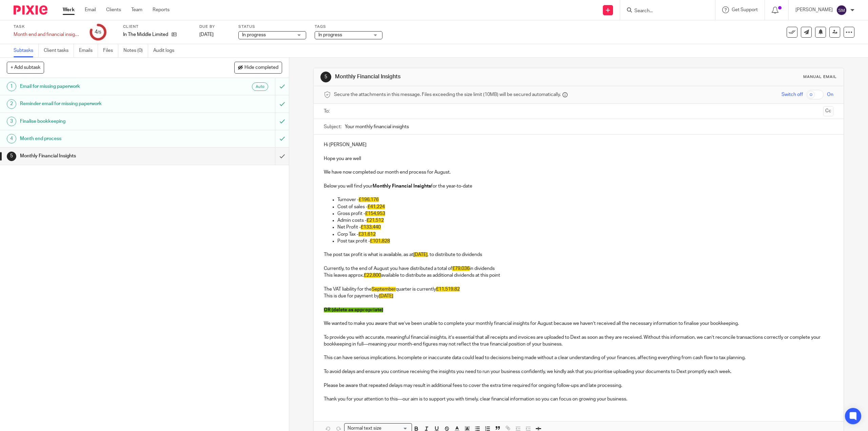 The image size is (868, 431). Describe the element at coordinates (579, 275) in the screenshot. I see `p: This leaves approx. available to distribute as additional dividends at this point` at that location.